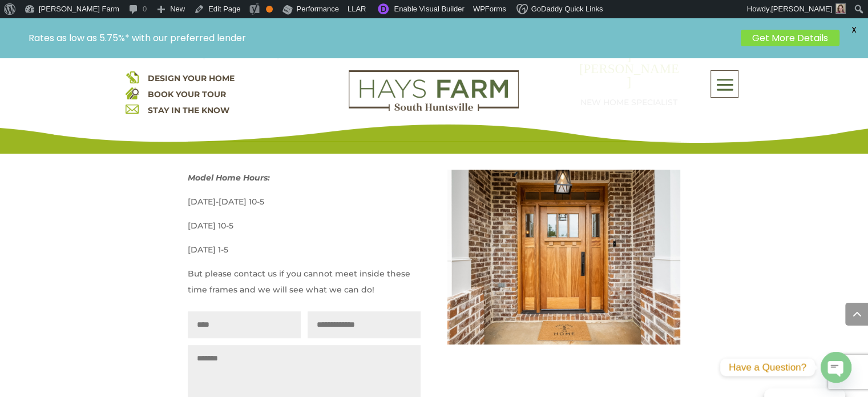  I want to click on img: huntsville_new_home_30, so click(564, 257).